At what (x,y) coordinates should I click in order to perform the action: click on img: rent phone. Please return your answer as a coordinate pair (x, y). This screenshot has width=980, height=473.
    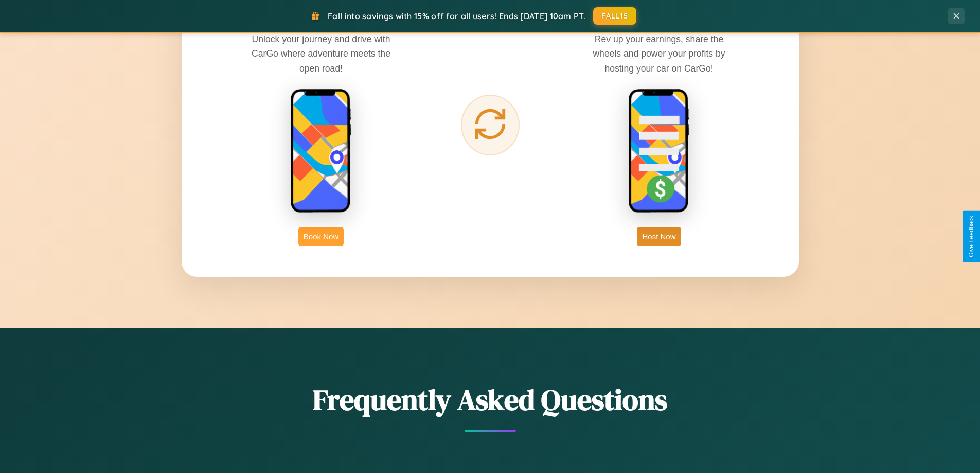
    Looking at the image, I should click on (321, 151).